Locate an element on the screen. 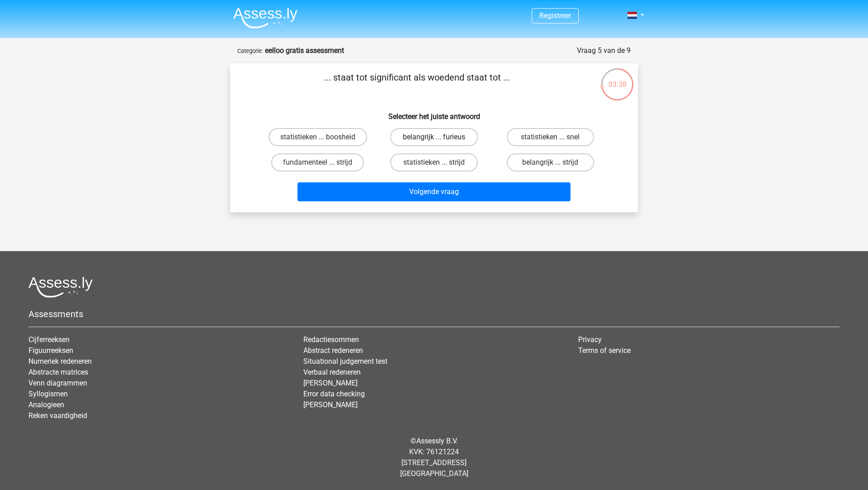 Image resolution: width=868 pixels, height=490 pixels. a: Registreer is located at coordinates (556, 15).